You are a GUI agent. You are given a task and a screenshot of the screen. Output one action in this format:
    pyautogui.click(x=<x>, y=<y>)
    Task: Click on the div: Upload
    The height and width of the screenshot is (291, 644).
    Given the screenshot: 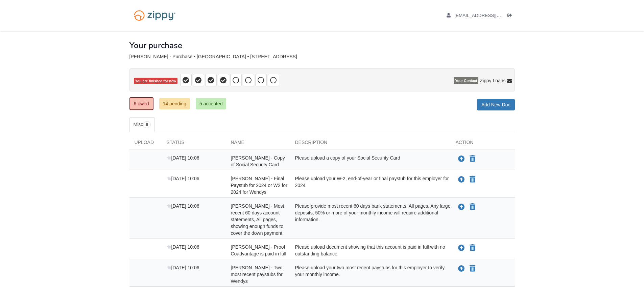 What is the action you would take?
    pyautogui.click(x=145, y=144)
    